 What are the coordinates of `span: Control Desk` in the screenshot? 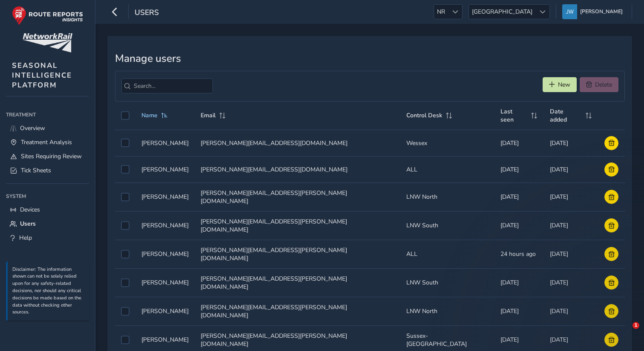 It's located at (424, 115).